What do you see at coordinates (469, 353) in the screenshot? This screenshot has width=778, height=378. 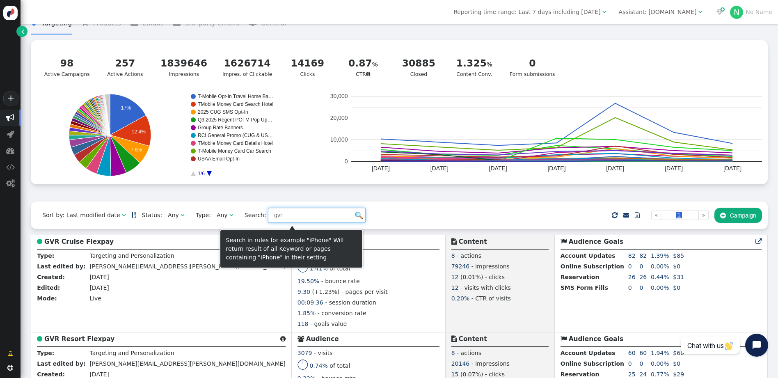 I see `span: - actions` at bounding box center [469, 353].